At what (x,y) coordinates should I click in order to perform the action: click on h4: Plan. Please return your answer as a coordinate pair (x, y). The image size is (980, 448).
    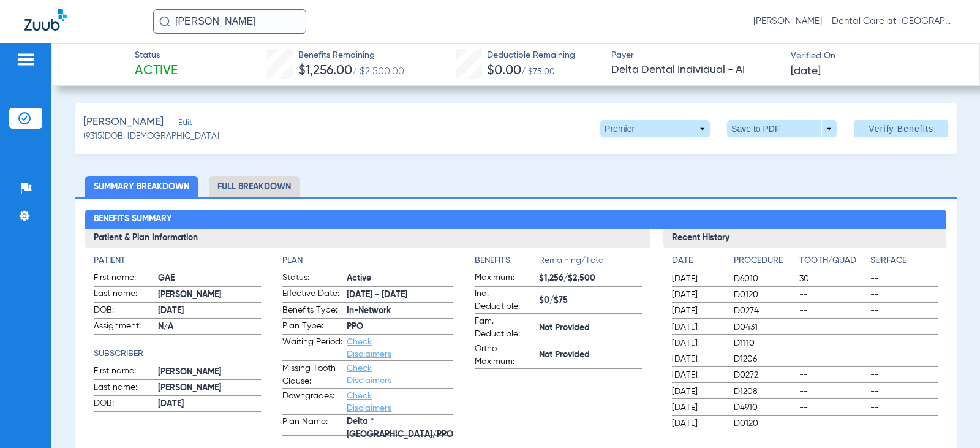
    Looking at the image, I should click on (368, 260).